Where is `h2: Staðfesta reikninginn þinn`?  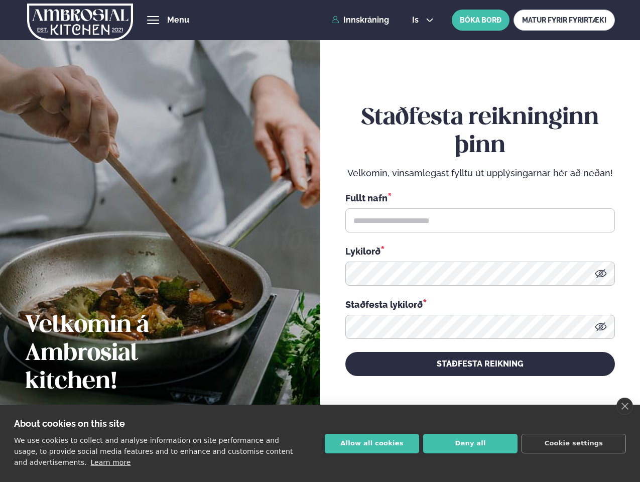 h2: Staðfesta reikninginn þinn is located at coordinates (480, 132).